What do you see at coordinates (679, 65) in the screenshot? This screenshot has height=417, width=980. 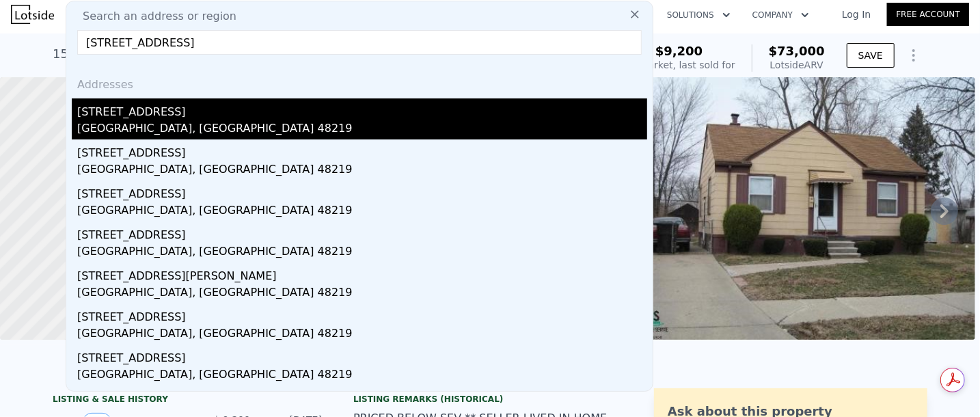 I see `div: Off Market, last sold for` at bounding box center [679, 65].